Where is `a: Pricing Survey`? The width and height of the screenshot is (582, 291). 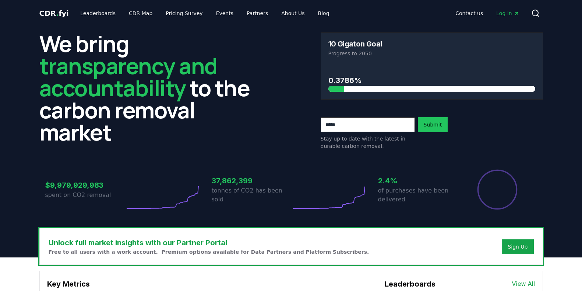
a: Pricing Survey is located at coordinates (184, 13).